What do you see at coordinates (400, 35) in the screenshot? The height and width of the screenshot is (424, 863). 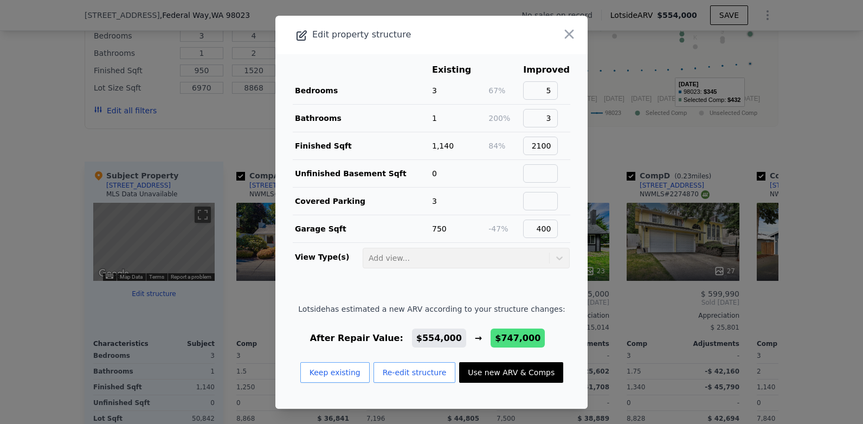 I see `div: Edit property structure` at bounding box center [400, 35].